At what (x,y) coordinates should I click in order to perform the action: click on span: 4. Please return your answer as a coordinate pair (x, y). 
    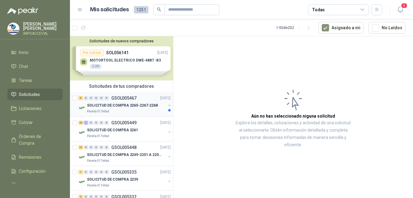
    Looking at the image, I should click on (405, 5).